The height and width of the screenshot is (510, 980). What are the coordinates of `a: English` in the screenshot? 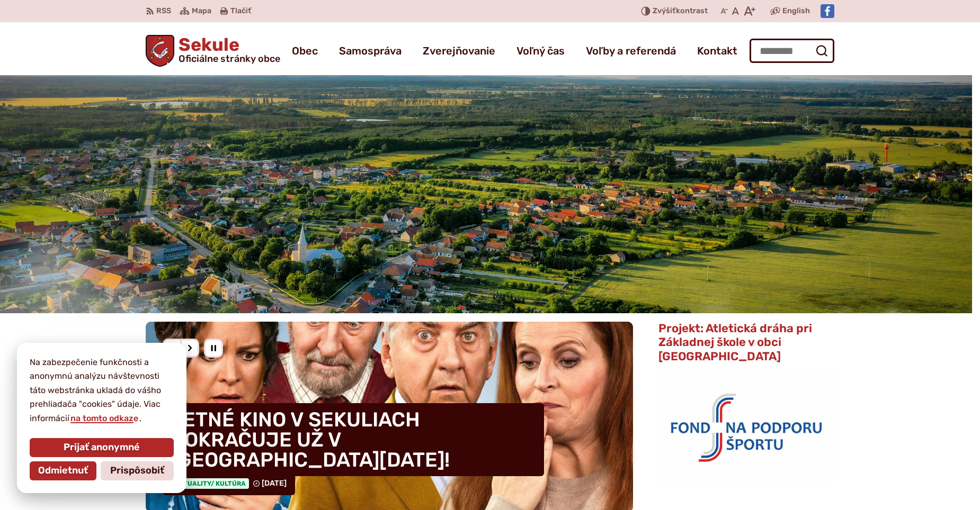 It's located at (796, 11).